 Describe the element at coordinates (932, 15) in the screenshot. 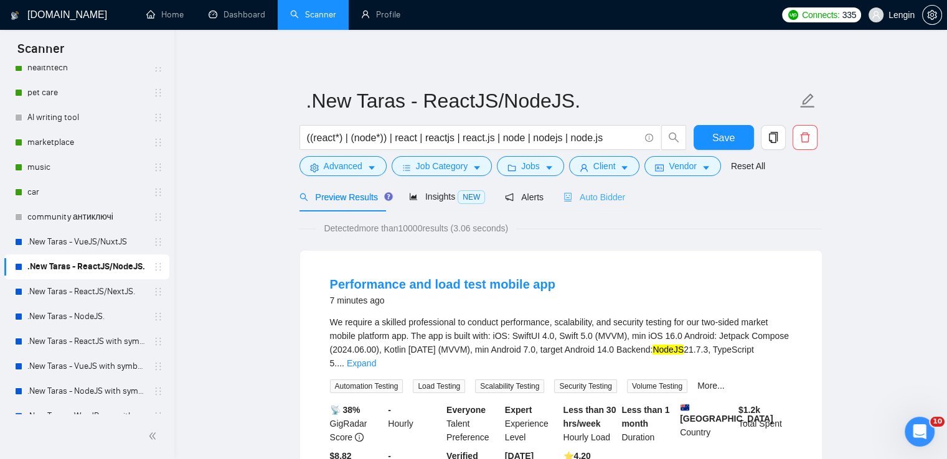

I see `a: setting` at that location.